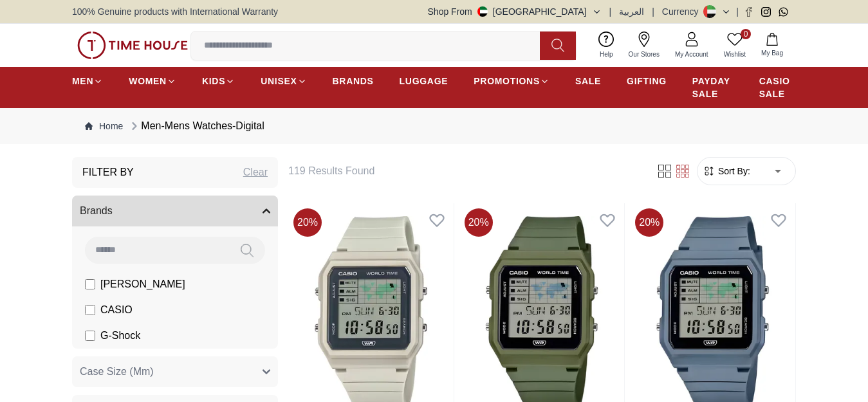 This screenshot has width=868, height=402. What do you see at coordinates (120, 336) in the screenshot?
I see `span: G-Shock` at bounding box center [120, 336].